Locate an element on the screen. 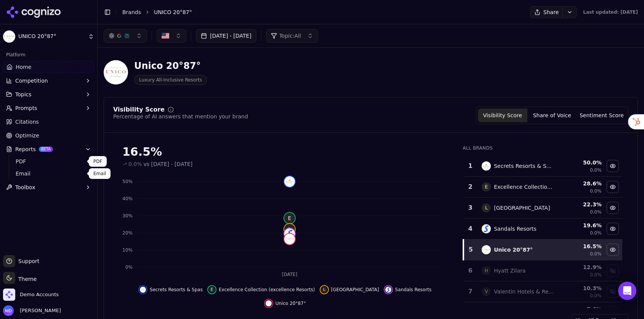 The image size is (644, 319). a: Home is located at coordinates (48, 67).